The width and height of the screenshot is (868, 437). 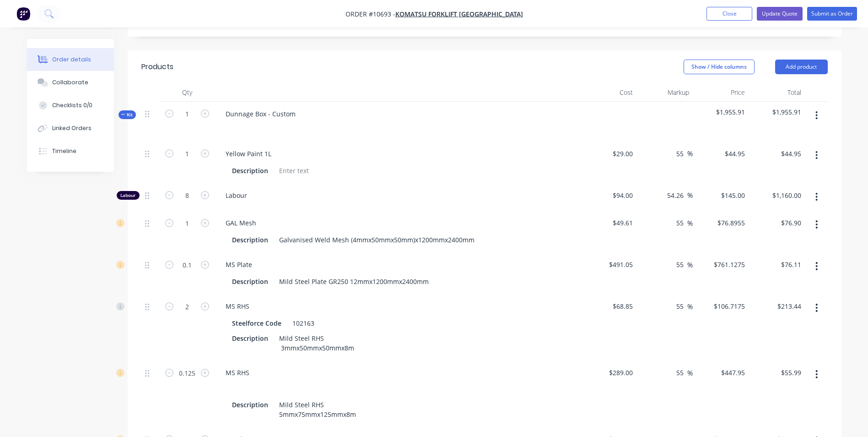 I want to click on div: GAL Mesh, so click(x=240, y=223).